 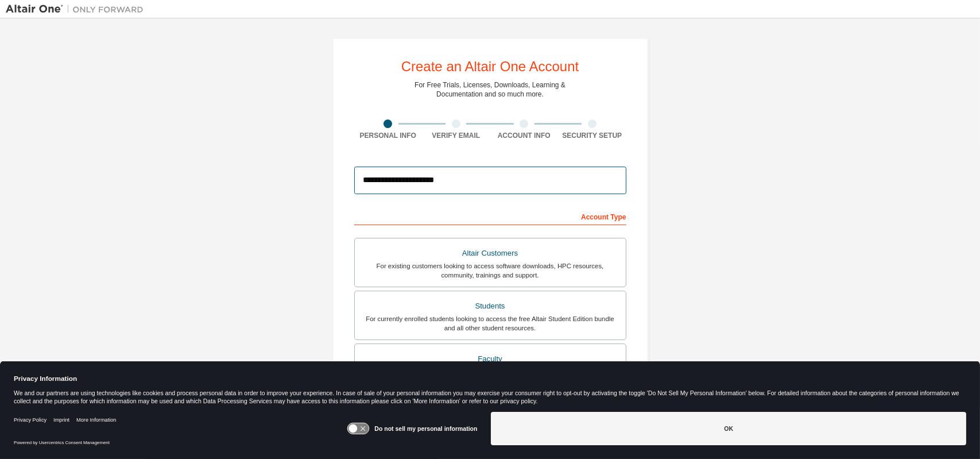 I want to click on div: Personal Info, so click(x=388, y=135).